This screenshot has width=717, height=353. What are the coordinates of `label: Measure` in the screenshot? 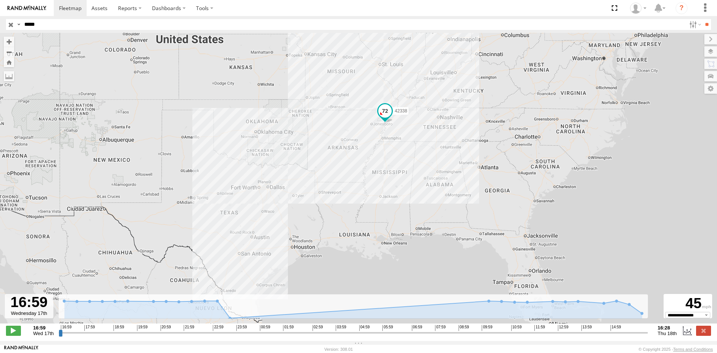 It's located at (9, 76).